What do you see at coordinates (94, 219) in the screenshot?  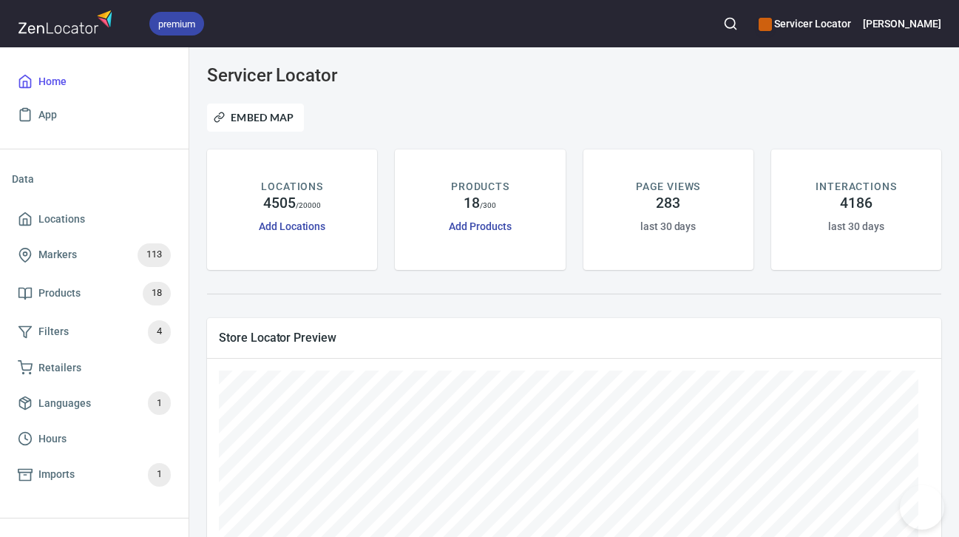 I see `a: Locations` at bounding box center [94, 219].